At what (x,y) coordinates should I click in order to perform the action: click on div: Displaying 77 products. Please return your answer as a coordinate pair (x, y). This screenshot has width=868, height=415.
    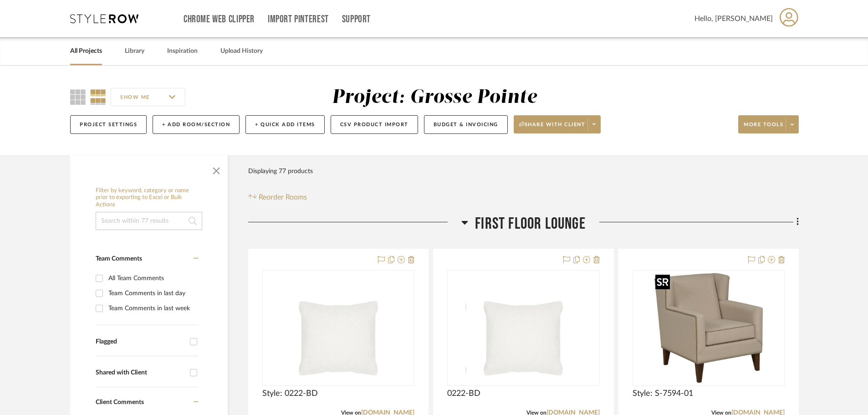
    Looking at the image, I should click on (280, 171).